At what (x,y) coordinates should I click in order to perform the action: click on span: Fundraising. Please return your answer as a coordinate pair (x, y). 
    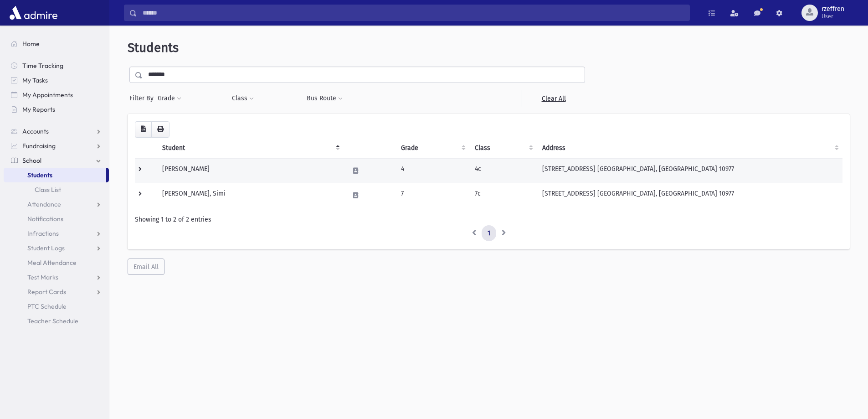
    Looking at the image, I should click on (39, 146).